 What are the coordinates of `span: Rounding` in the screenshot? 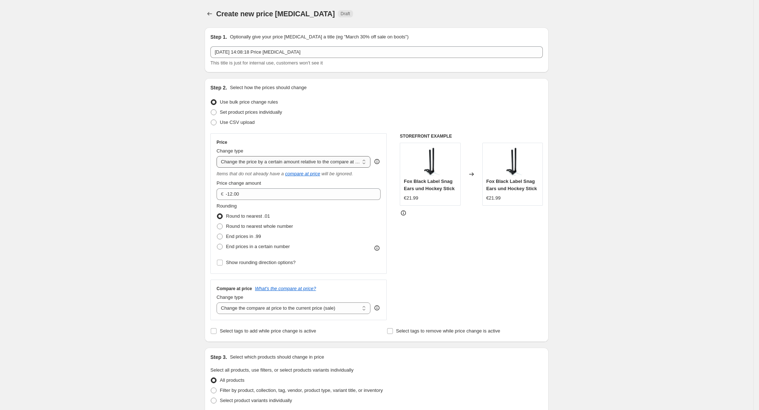 It's located at (227, 206).